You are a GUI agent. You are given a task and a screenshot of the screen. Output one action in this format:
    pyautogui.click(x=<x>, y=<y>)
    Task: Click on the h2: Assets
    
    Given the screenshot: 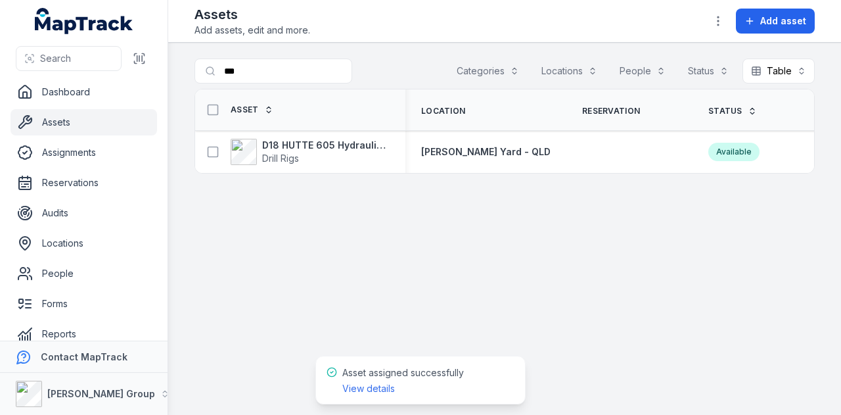 What is the action you would take?
    pyautogui.click(x=252, y=14)
    